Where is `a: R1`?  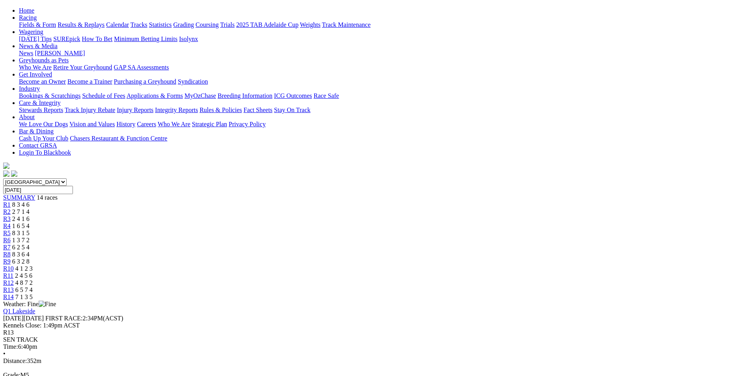 a: R1 is located at coordinates (7, 204).